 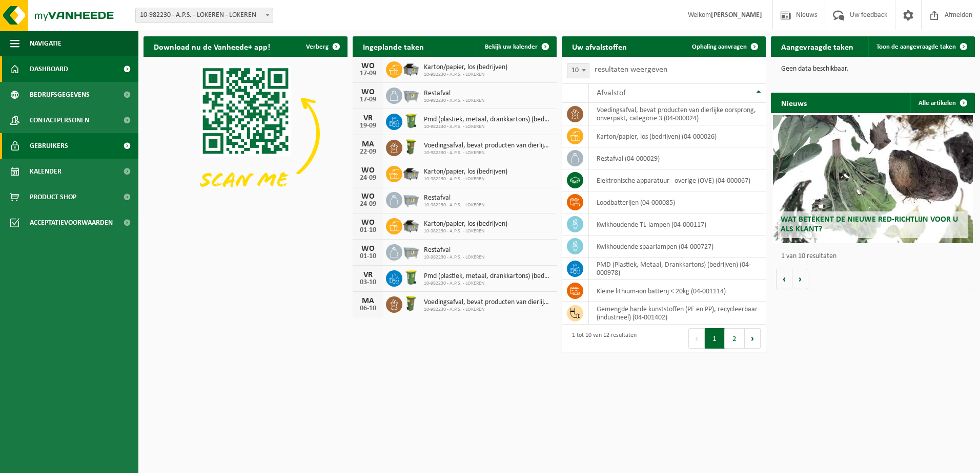 What do you see at coordinates (52, 197) in the screenshot?
I see `span: Product Shop` at bounding box center [52, 197].